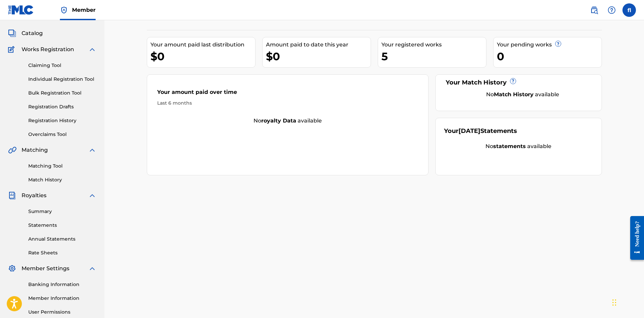 The height and width of the screenshot is (318, 644). What do you see at coordinates (28, 17) in the screenshot?
I see `a: SummarySummary` at bounding box center [28, 17].